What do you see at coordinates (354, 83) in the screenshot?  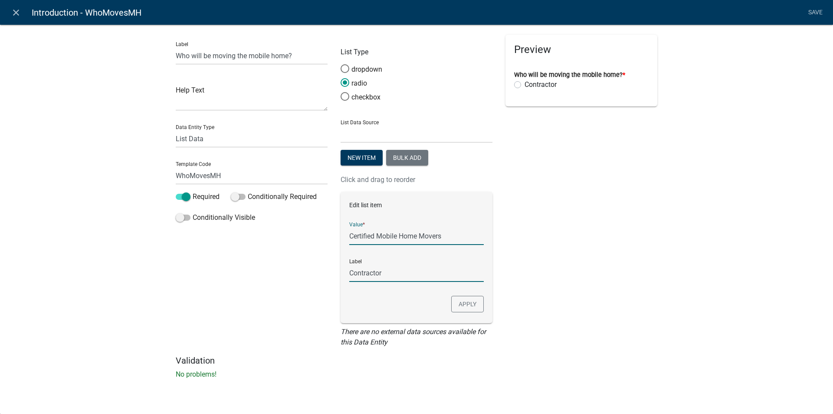 I see `label: radio` at bounding box center [354, 83].